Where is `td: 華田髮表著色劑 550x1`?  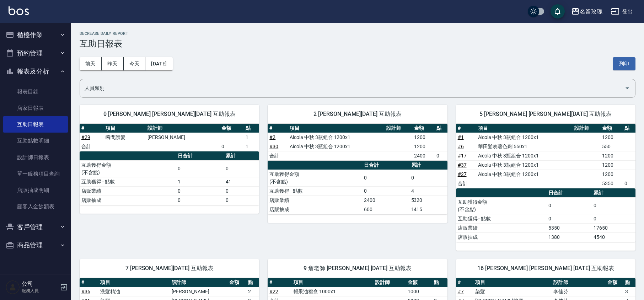 td: 華田髮表著色劑 550x1 is located at coordinates (525, 146).